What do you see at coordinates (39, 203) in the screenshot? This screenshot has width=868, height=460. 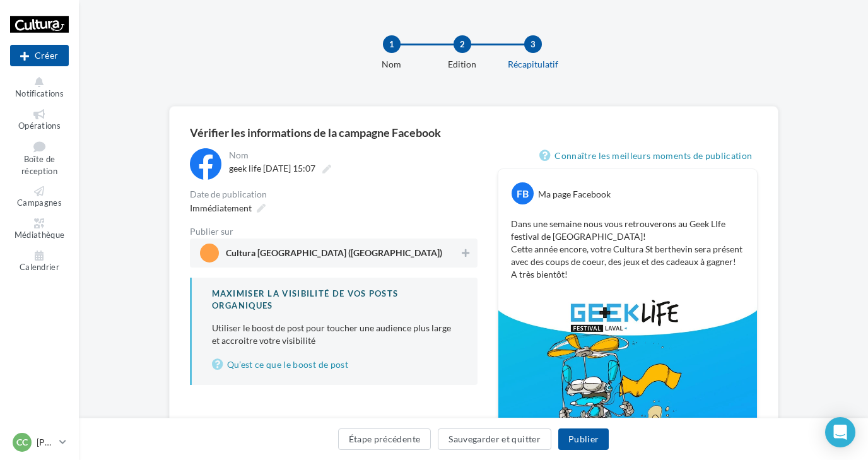 I see `span: Campagnes` at bounding box center [39, 203].